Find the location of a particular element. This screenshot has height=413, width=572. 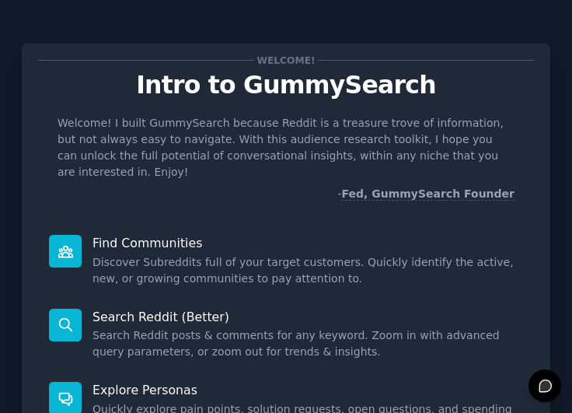

p: Find Communities is located at coordinates (308, 242).